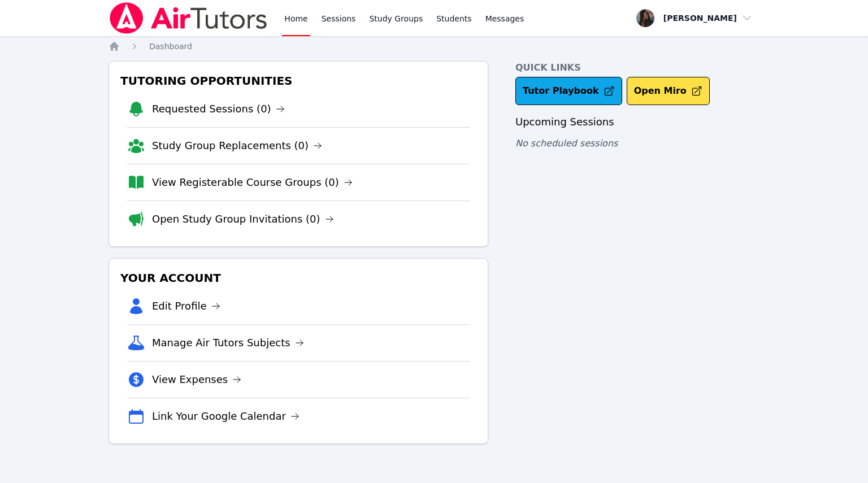 Image resolution: width=868 pixels, height=483 pixels. Describe the element at coordinates (225, 416) in the screenshot. I see `a: Link Your Google Calendar` at that location.